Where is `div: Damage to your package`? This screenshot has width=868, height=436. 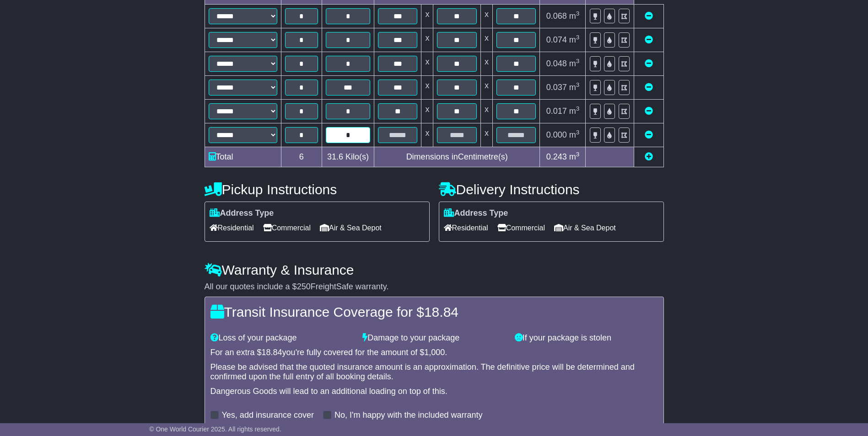 div: Damage to your package is located at coordinates (434, 338).